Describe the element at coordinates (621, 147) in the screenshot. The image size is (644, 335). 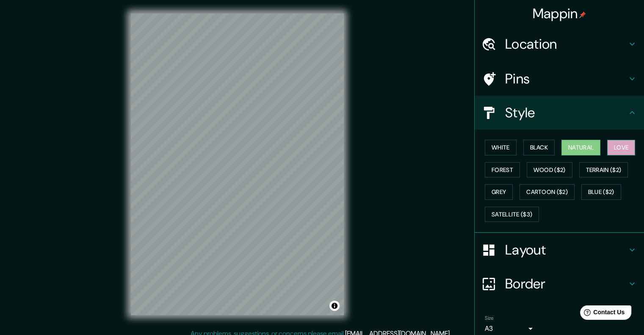
I see `button: Love` at that location.